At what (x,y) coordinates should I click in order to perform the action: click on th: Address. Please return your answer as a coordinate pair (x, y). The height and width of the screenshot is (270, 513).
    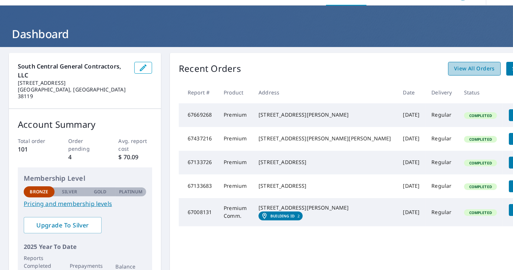
    Looking at the image, I should click on (324, 92).